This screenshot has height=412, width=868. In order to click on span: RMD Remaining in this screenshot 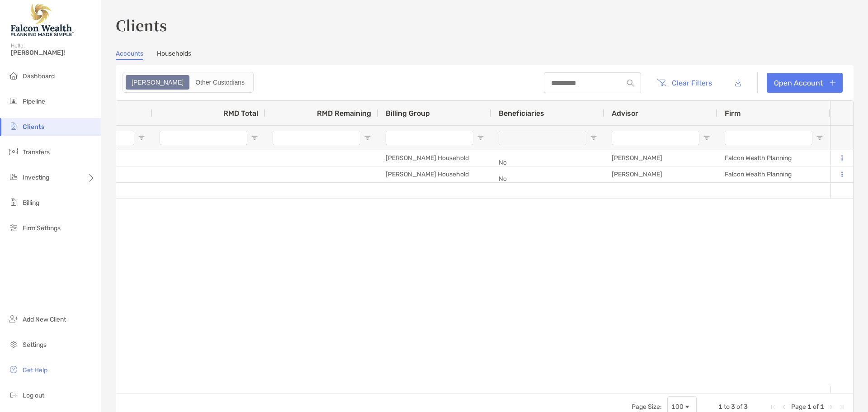, I will do `click(344, 113)`.